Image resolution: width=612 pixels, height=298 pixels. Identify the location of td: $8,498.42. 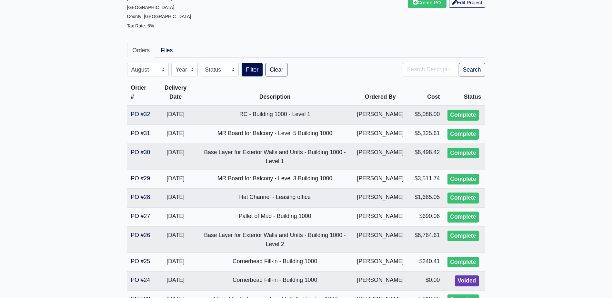
(426, 157).